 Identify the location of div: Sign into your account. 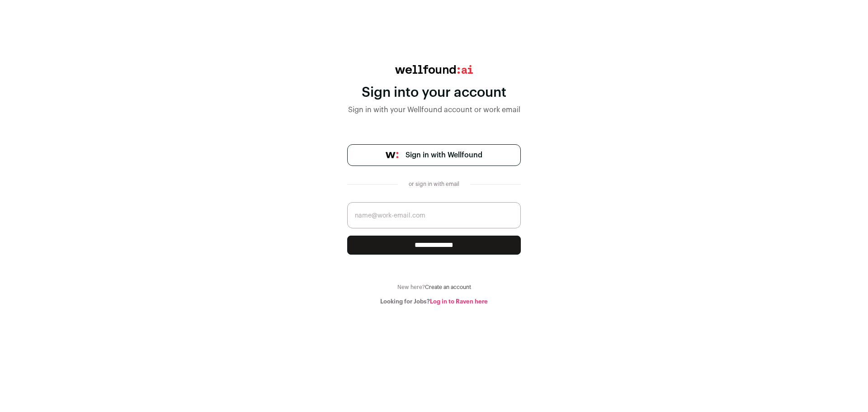
(434, 92).